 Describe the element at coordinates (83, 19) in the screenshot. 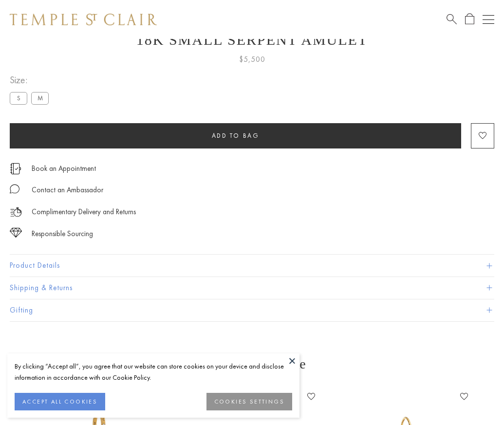

I see `img: Temple St. Clair` at that location.